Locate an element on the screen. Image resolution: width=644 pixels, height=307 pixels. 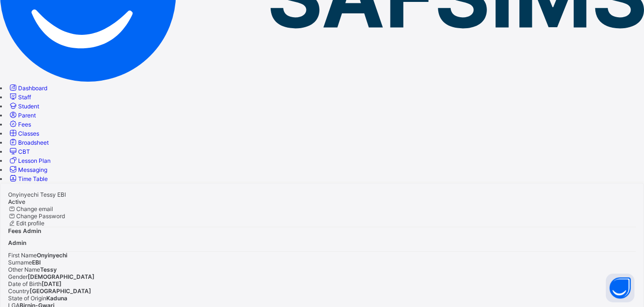
a: Time Table is located at coordinates (28, 179).